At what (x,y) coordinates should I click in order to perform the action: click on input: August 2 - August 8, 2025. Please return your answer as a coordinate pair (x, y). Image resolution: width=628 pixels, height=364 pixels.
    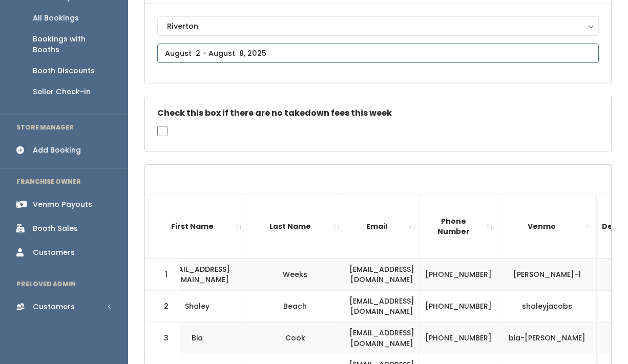
    Looking at the image, I should click on (378, 53).